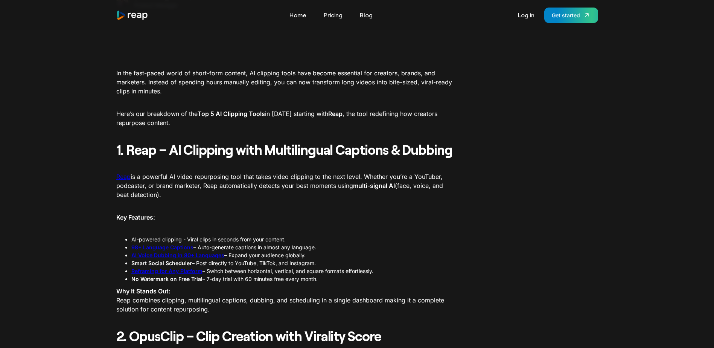  Describe the element at coordinates (167, 279) in the screenshot. I see `strong: No Watermark on Free Trial` at that location.